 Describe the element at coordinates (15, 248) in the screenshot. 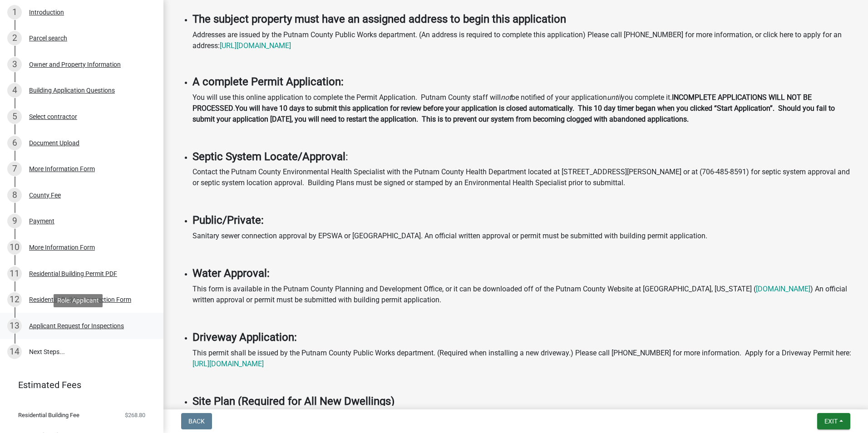

I see `div: 10` at that location.